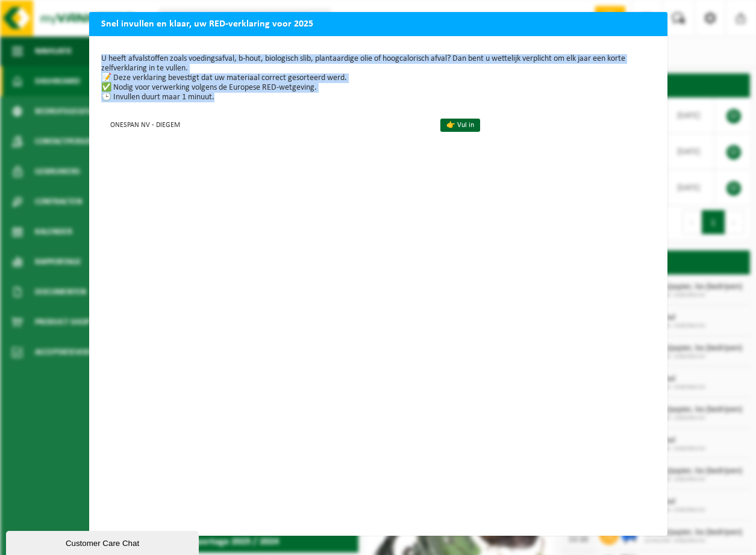 This screenshot has width=756, height=555. Describe the element at coordinates (378, 24) in the screenshot. I see `h2: Snel invullen en klaar, uw RED-verklaring voor 2025` at that location.